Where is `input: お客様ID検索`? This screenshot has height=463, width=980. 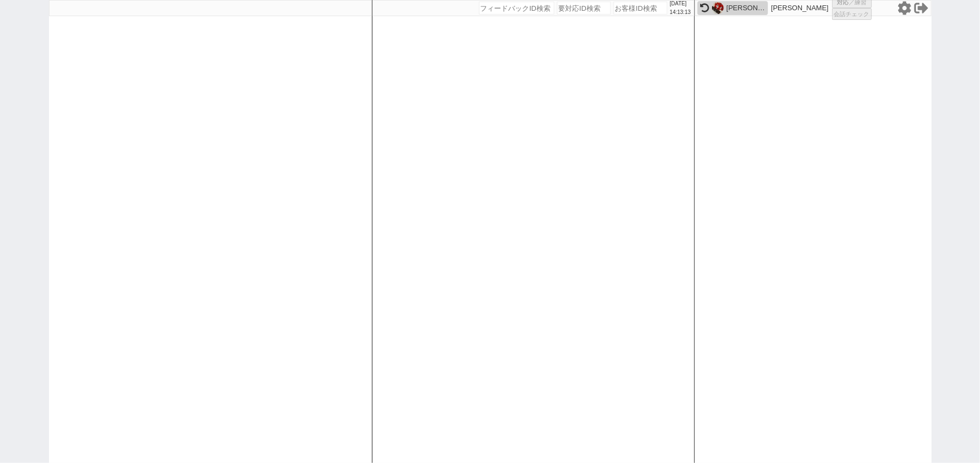
input: お客様ID検索 is located at coordinates (640, 8).